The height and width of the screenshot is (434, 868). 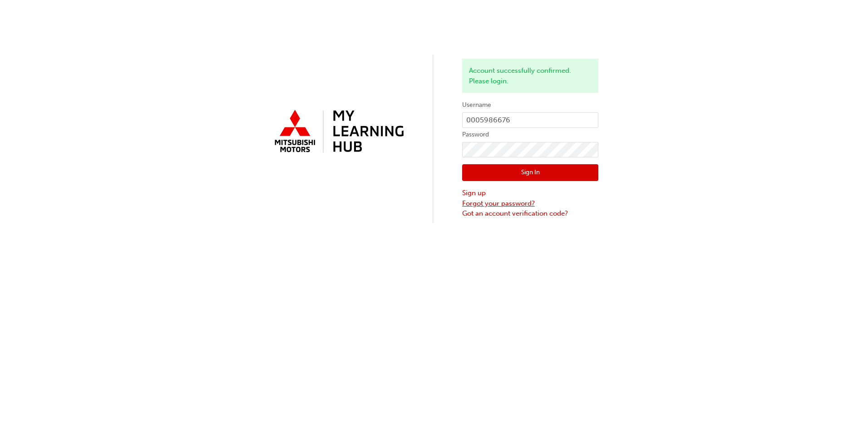 I want to click on input: Username, so click(x=530, y=120).